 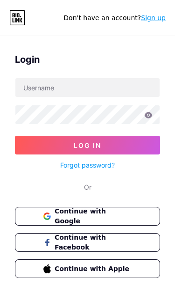 I want to click on span: Log In, so click(x=87, y=145).